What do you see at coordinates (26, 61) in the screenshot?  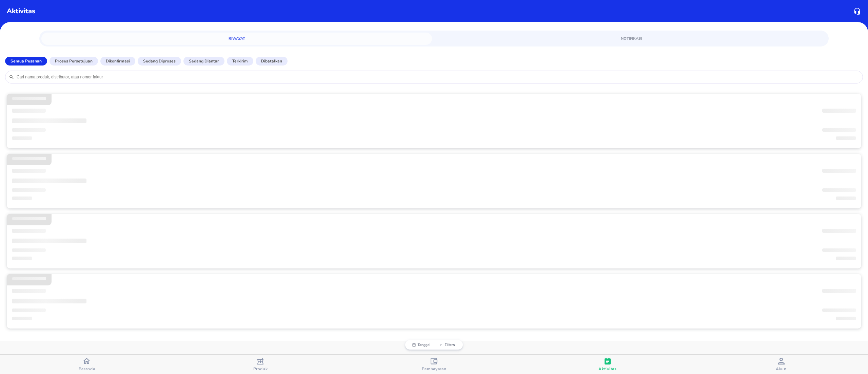 I see `button: Semua Pesanan` at bounding box center [26, 61].